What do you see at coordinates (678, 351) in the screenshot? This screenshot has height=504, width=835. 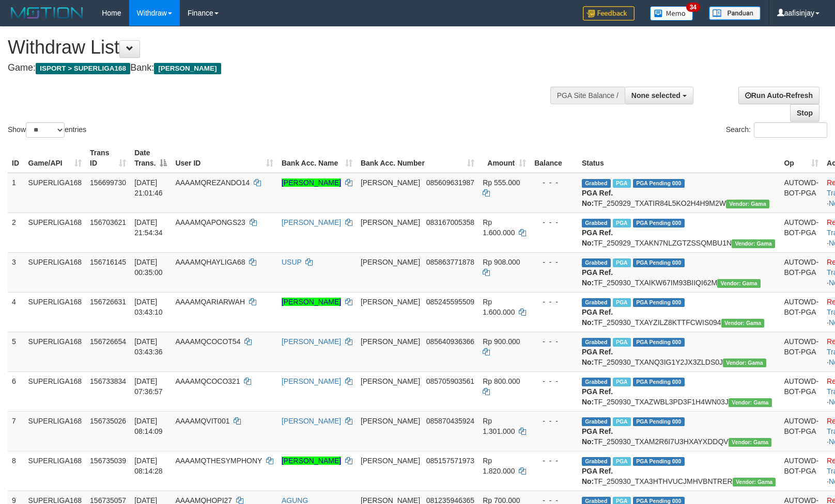 I see `td: TF_250930_TXANQ3IG1Y2JX3ZLDS0J` at bounding box center [678, 351].